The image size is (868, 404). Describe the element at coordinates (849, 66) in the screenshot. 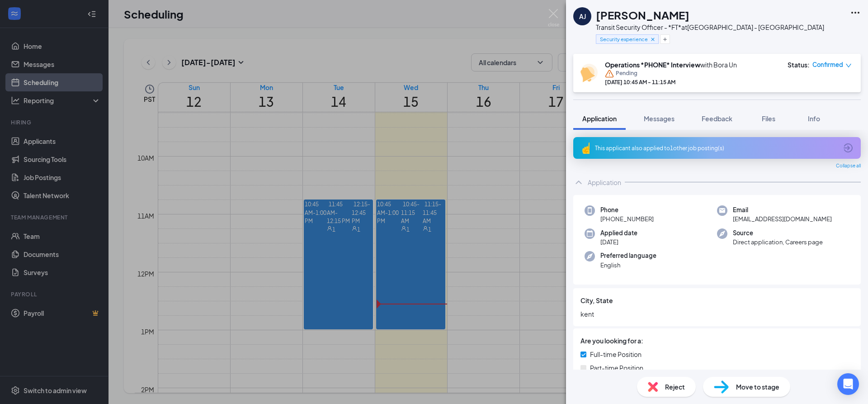

I see `span: down` at that location.